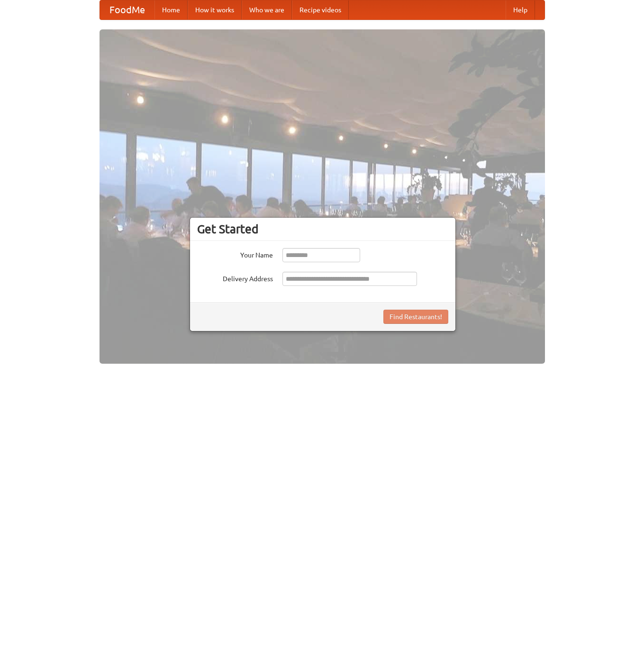  What do you see at coordinates (321, 10) in the screenshot?
I see `a: Recipe videos` at bounding box center [321, 10].